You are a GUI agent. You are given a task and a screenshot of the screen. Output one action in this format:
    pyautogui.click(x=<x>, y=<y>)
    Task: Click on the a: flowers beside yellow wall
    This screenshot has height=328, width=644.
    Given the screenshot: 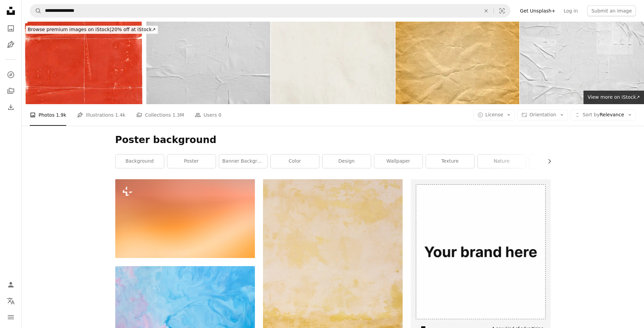 What is the action you would take?
    pyautogui.click(x=333, y=284)
    